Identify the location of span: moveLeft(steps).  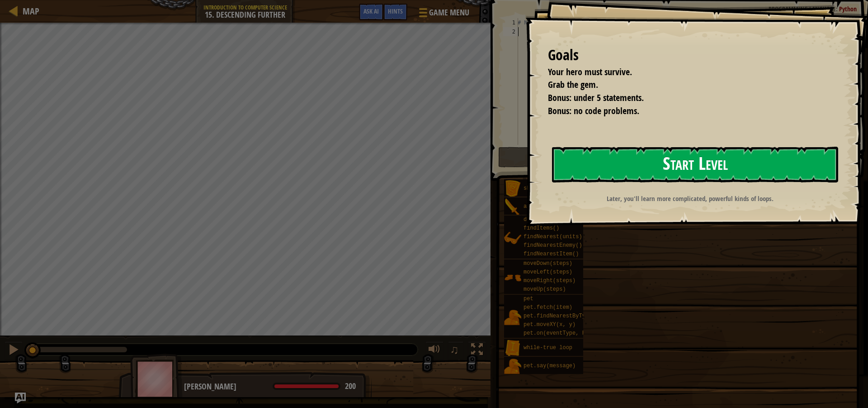
(548, 272).